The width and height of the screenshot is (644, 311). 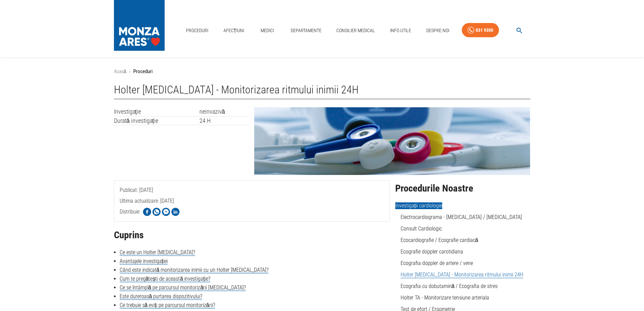 I want to click on img: Share on WhatsApp, so click(x=157, y=211).